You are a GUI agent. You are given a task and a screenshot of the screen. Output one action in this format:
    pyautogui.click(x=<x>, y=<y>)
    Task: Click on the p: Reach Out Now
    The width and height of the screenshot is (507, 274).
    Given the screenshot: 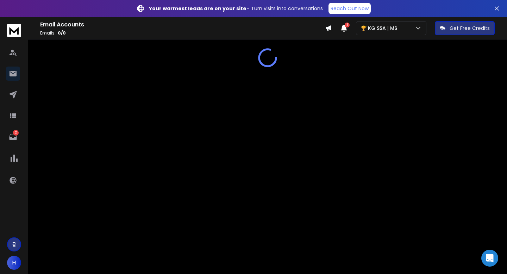 What is the action you would take?
    pyautogui.click(x=349, y=8)
    